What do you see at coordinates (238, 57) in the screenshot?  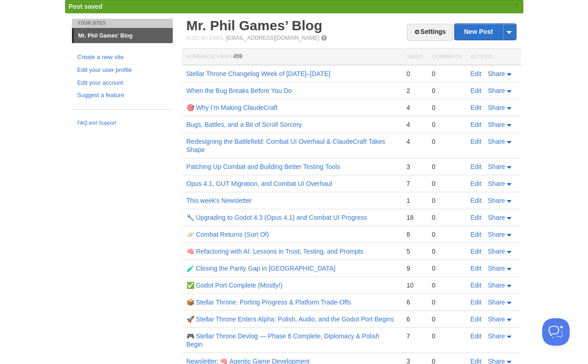 I see `span: 459` at bounding box center [238, 57].